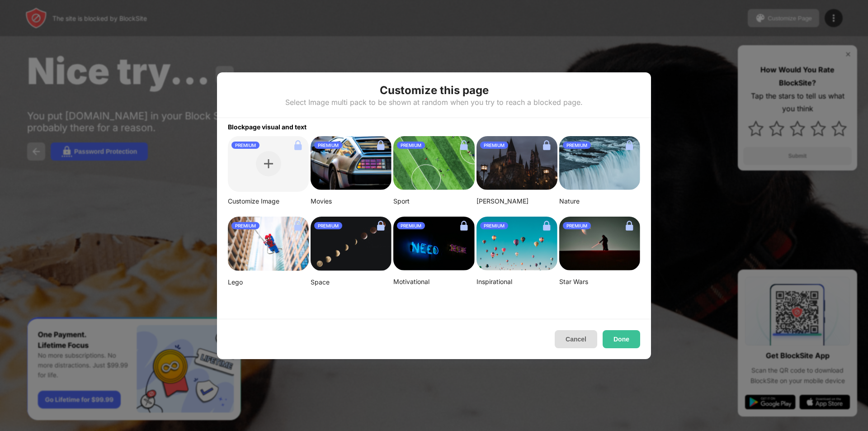 This screenshot has height=431, width=868. I want to click on div: Blockpage visual and text, so click(434, 124).